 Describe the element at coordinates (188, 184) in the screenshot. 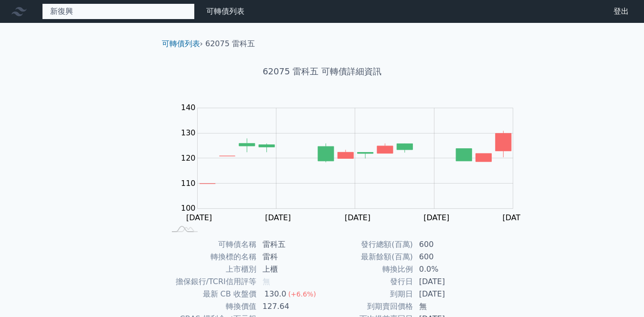

I see `tspan: 110` at that location.